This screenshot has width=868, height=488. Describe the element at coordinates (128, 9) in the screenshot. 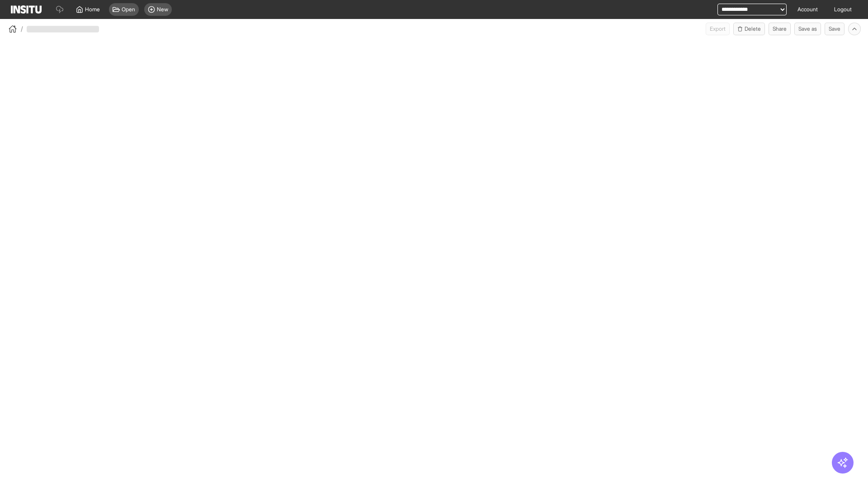

I see `span: Open` at that location.